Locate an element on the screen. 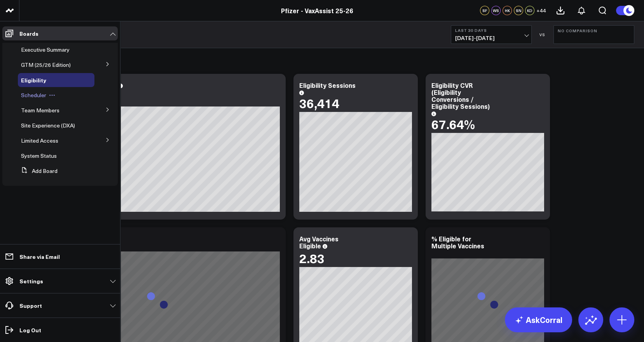  span: GTM (25/26 Edition) is located at coordinates (46, 64).